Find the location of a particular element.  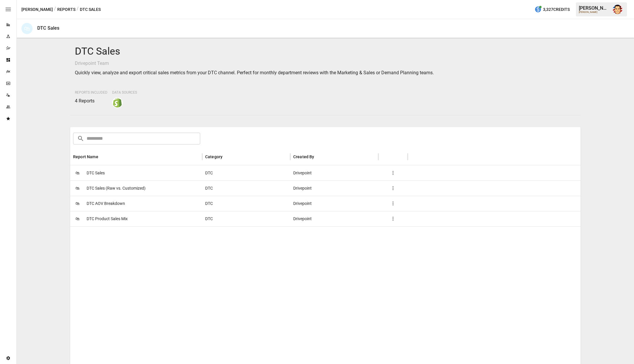

img: shopify is located at coordinates (117, 103).